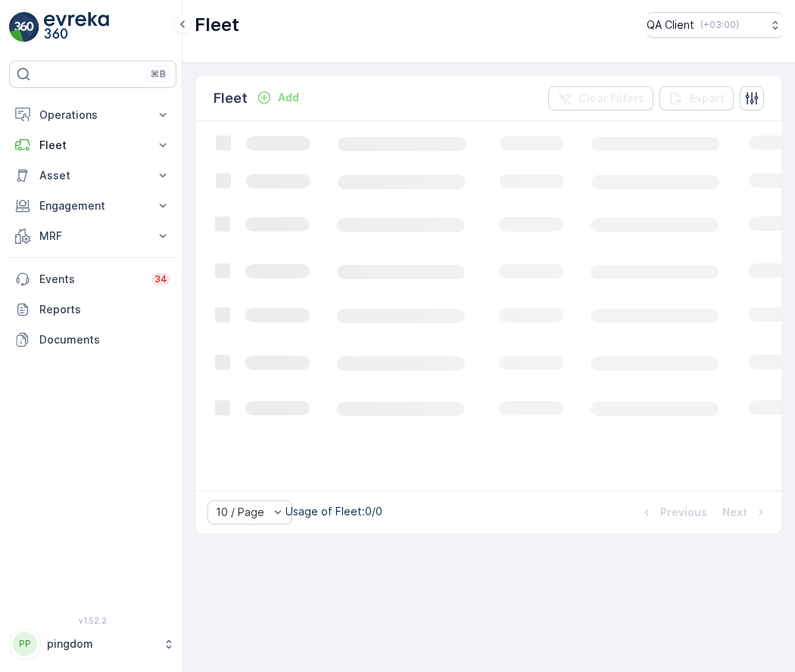 The image size is (795, 672). Describe the element at coordinates (91, 280) in the screenshot. I see `p: Events` at that location.